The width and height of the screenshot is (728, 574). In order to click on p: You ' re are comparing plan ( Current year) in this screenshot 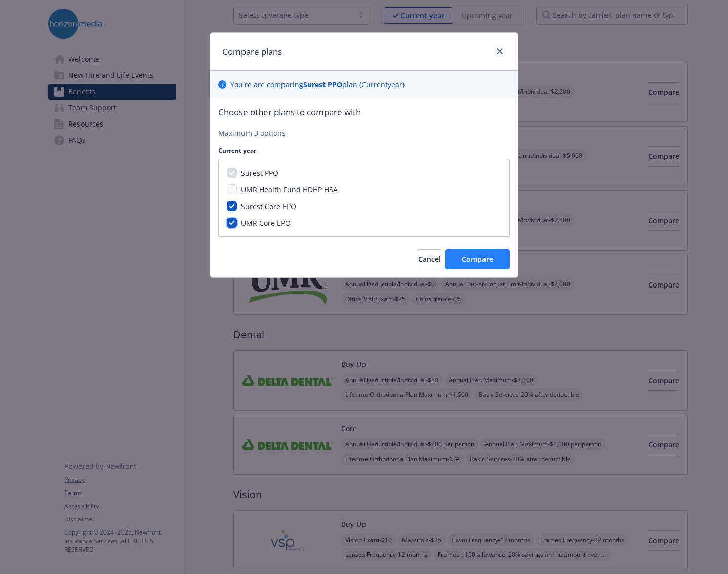, I will do `click(317, 84)`.